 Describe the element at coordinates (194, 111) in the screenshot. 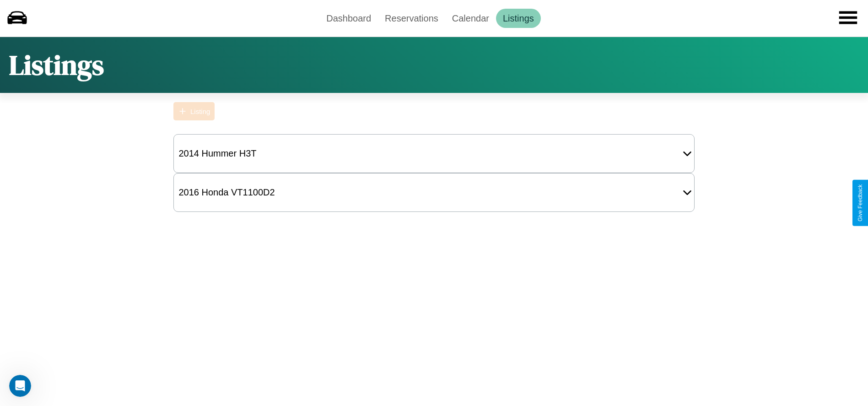

I see `button: Listing` at that location.